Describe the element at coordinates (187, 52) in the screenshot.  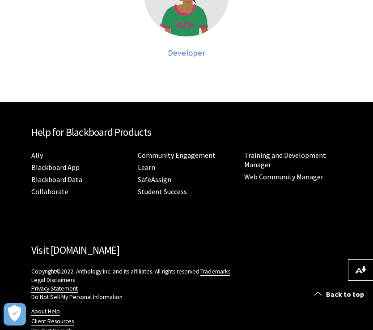
I see `span: Developer` at that location.